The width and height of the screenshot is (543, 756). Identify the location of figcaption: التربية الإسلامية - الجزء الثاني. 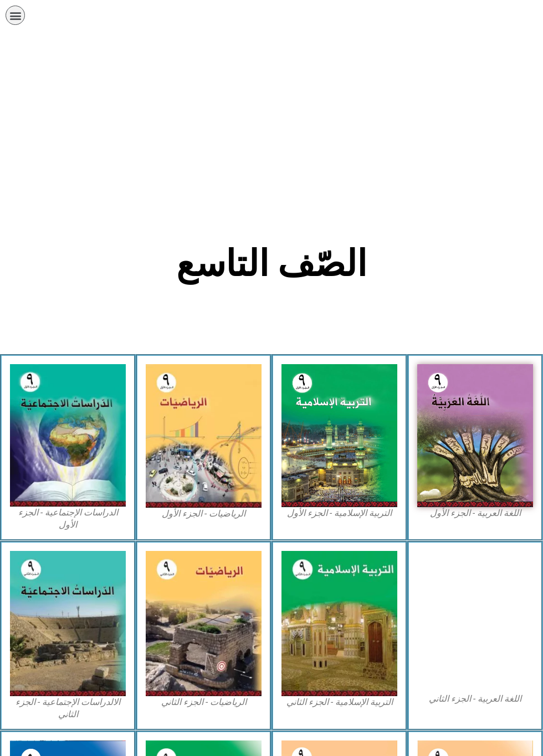
(339, 702).